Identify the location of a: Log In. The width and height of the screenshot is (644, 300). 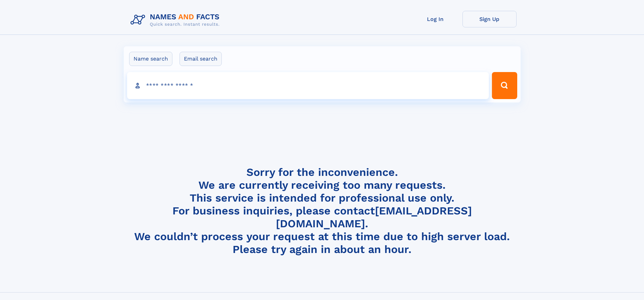
(435, 19).